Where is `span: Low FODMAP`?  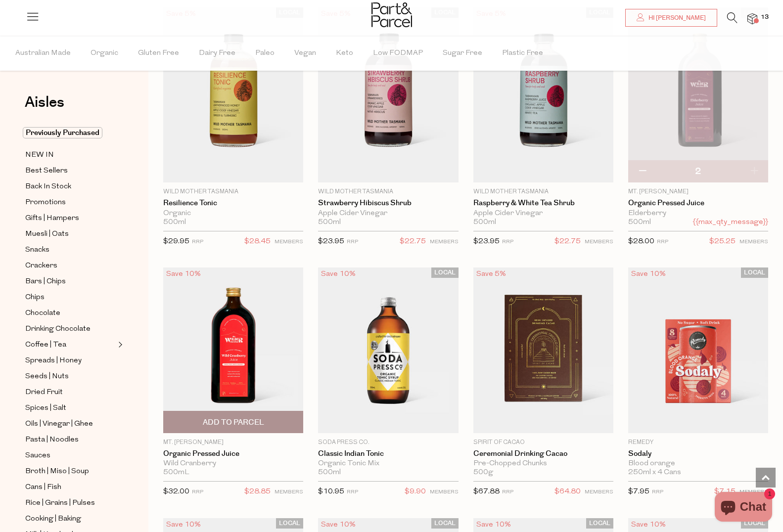
span: Low FODMAP is located at coordinates (398, 54).